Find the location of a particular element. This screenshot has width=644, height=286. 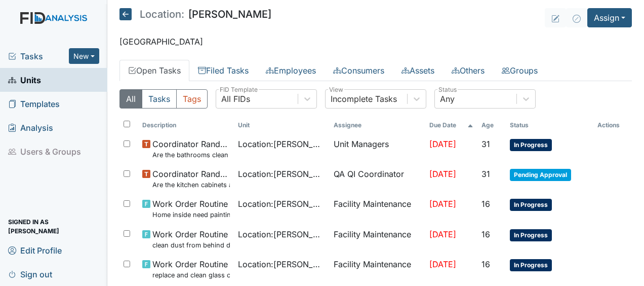

small: Are the bathrooms clean and in good repair? is located at coordinates (191, 154).